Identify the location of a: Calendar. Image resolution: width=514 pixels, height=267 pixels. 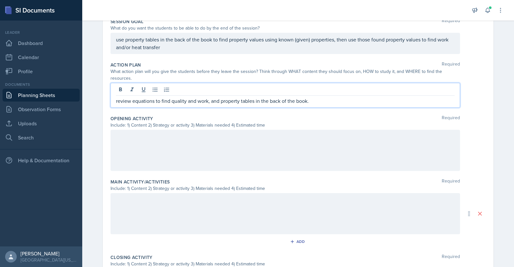
(41, 57).